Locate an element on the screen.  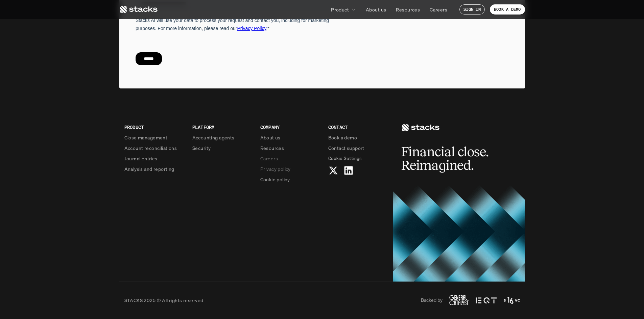
p: Book a demo is located at coordinates (343, 138).